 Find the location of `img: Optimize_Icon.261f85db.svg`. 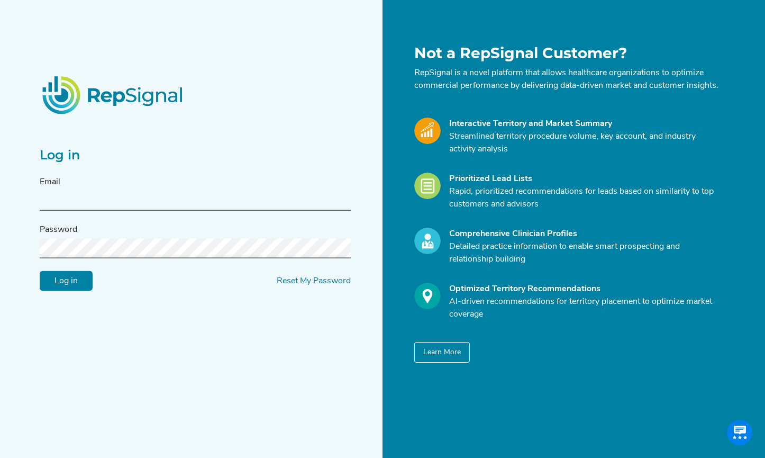

img: Optimize_Icon.261f85db.svg is located at coordinates (427, 296).